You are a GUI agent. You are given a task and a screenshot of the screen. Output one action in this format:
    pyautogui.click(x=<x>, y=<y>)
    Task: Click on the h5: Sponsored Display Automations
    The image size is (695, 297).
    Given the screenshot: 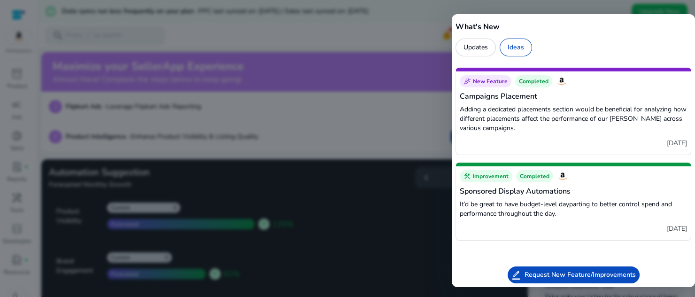 What is the action you would take?
    pyautogui.click(x=573, y=191)
    